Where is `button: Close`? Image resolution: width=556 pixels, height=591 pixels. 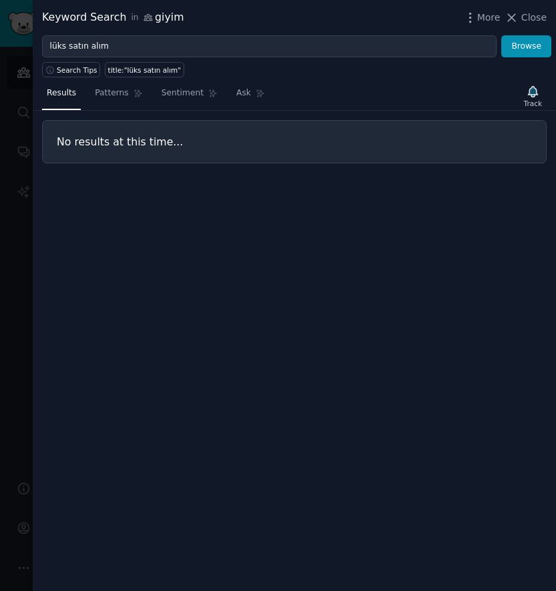 button: Close is located at coordinates (525, 17).